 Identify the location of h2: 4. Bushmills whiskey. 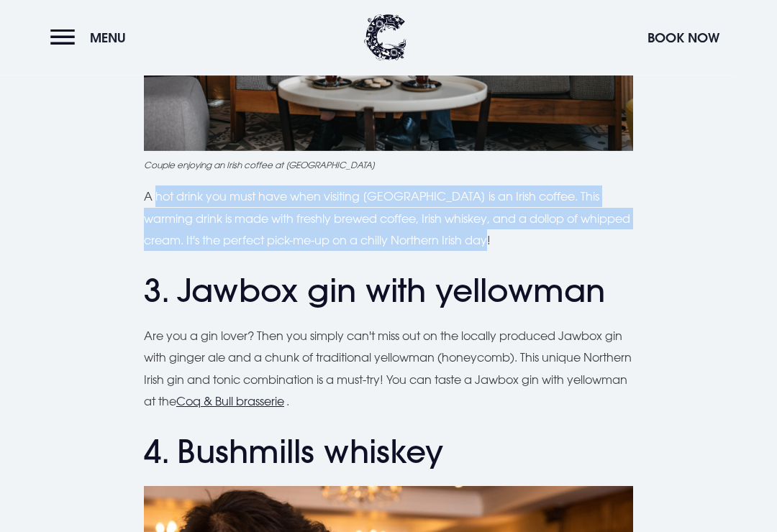
(388, 452).